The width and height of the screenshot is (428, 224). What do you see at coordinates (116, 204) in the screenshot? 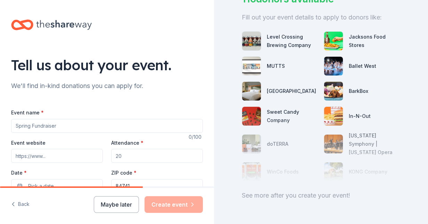
I see `button: Maybe later` at bounding box center [116, 204].